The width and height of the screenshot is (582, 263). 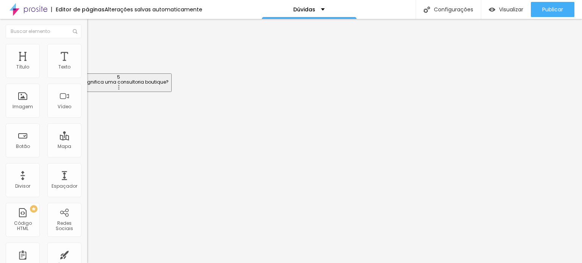 I want to click on div: Botão, so click(x=23, y=147).